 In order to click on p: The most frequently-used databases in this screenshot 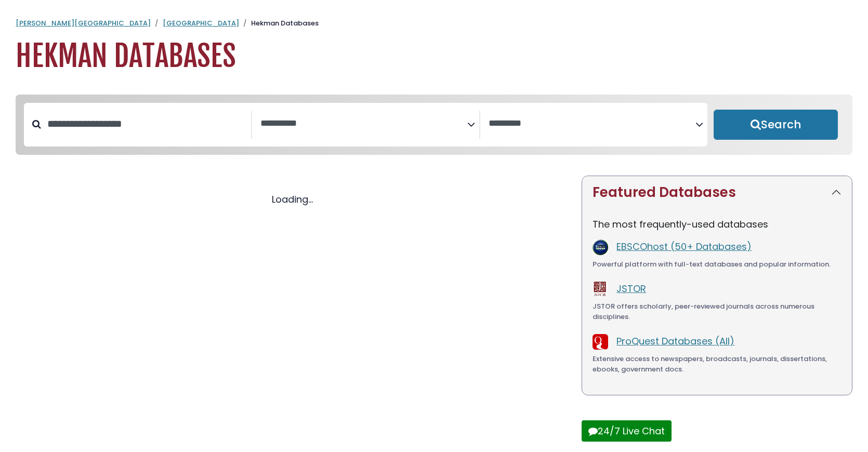, I will do `click(717, 224)`.